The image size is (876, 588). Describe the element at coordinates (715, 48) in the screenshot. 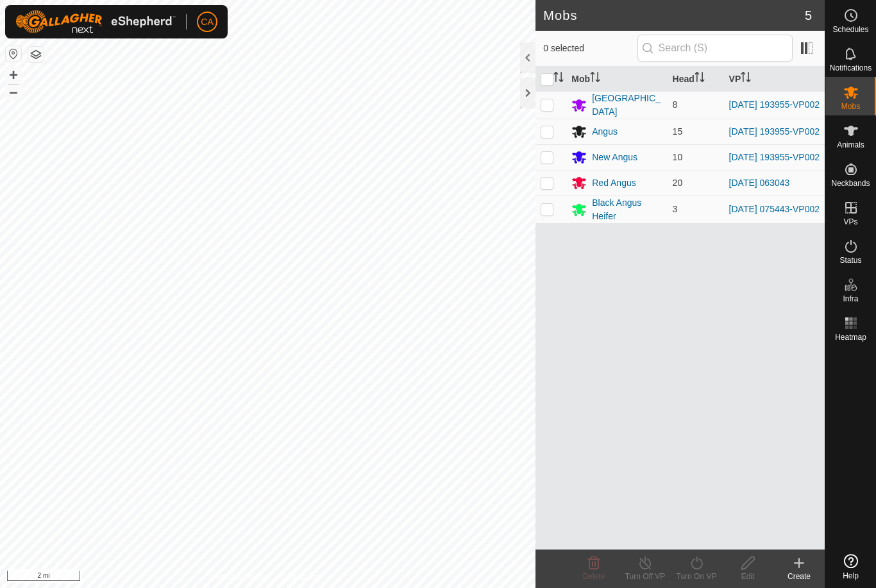

I see `input: Search (S)` at that location.